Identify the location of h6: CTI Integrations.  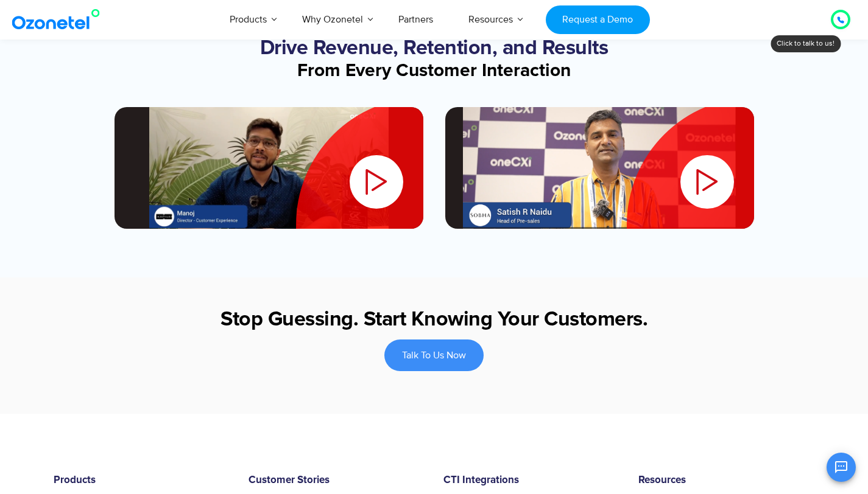
(532, 481).